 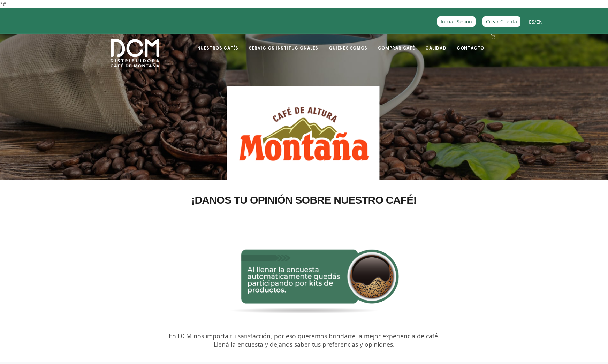 What do you see at coordinates (396, 43) in the screenshot?
I see `a: Comprar Café` at bounding box center [396, 43].